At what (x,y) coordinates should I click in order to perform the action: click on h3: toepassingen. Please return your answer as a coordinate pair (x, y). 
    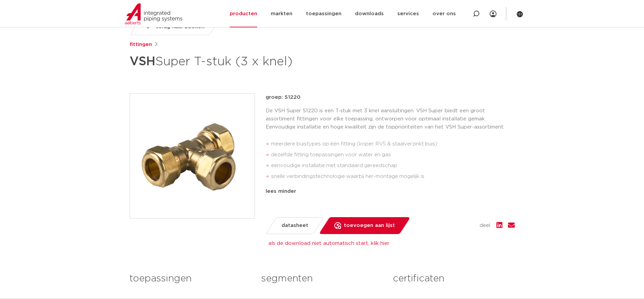
    Looking at the image, I should click on (190, 279).